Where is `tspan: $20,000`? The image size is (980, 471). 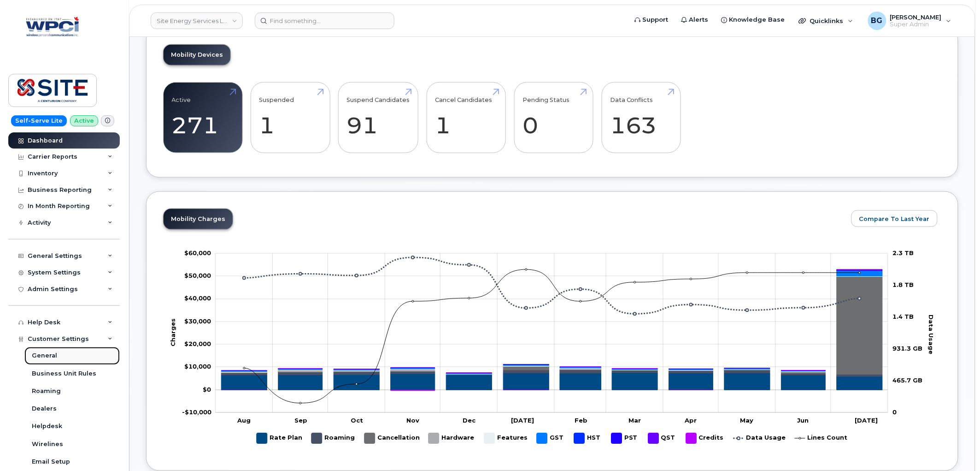
tspan: $20,000 is located at coordinates (197, 344).